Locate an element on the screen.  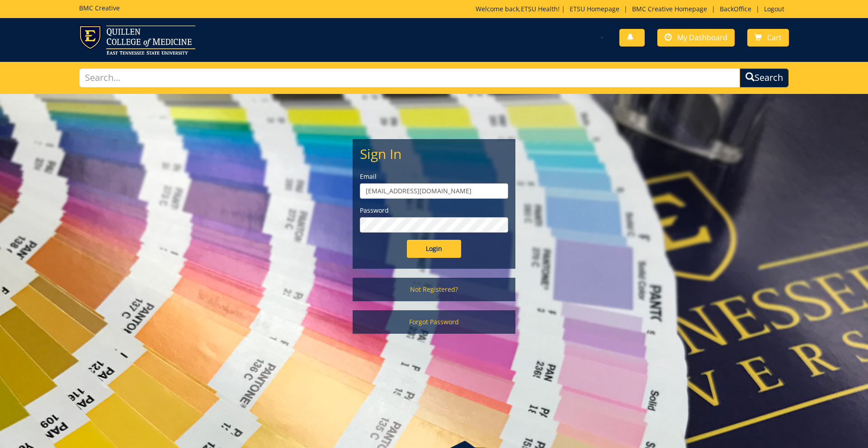
span: My Dashboard is located at coordinates (702, 38).